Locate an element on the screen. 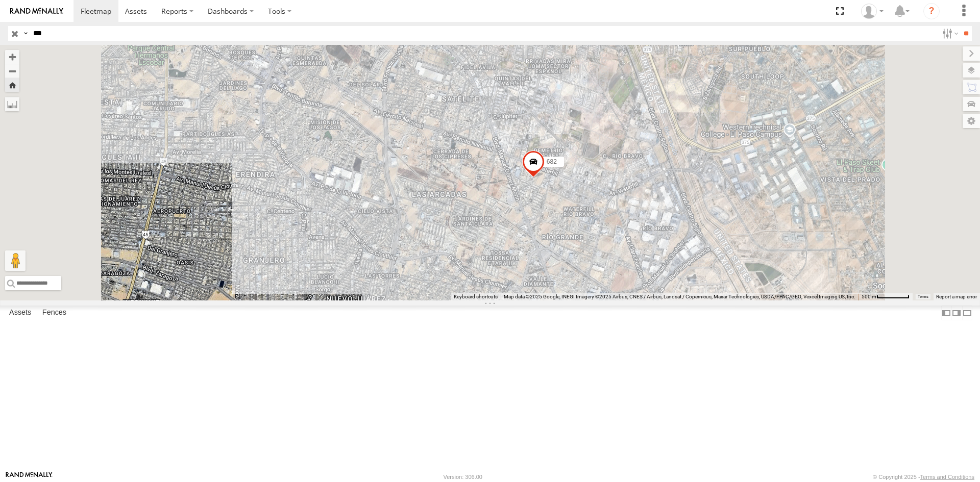 The image size is (980, 482). button: Zoom in is located at coordinates (12, 57).